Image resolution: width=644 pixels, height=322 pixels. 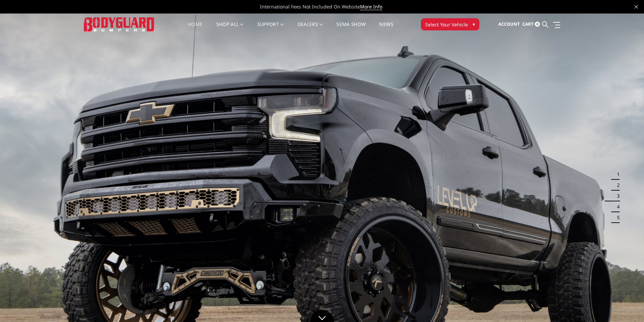 I want to click on a: Cart 0, so click(x=531, y=24).